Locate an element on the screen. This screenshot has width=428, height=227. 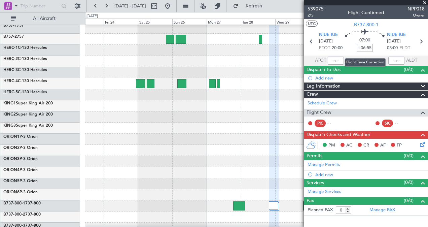
a: Schedule Crew is located at coordinates (322, 103).